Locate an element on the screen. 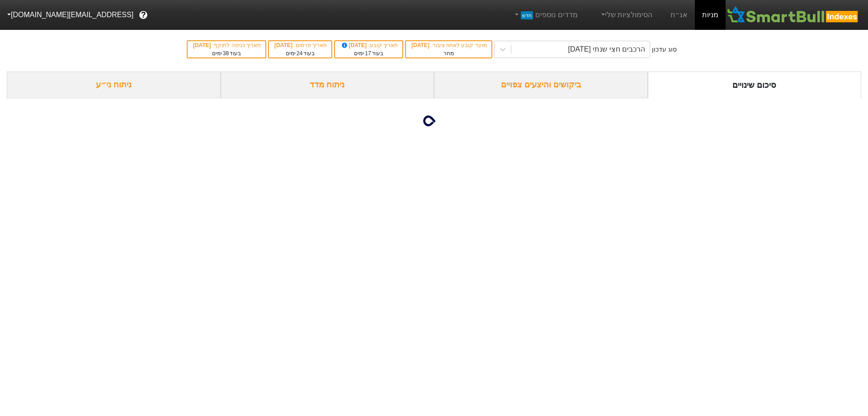  div: מועד קובע לאחוז ציבור : is located at coordinates (448, 45).